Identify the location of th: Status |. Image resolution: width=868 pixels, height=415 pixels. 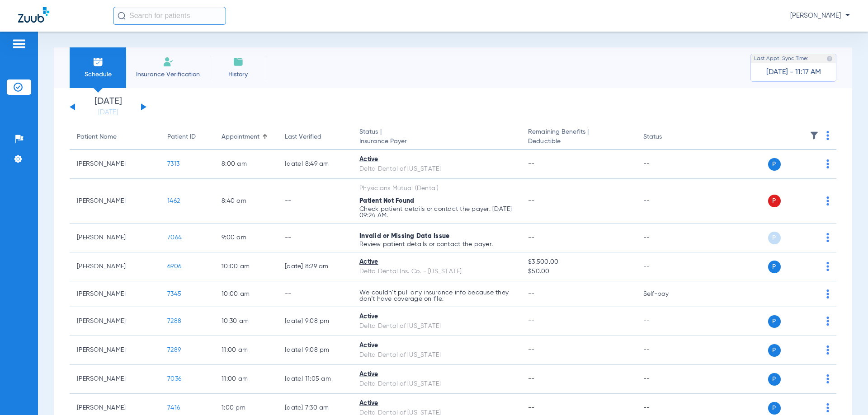
(436, 137).